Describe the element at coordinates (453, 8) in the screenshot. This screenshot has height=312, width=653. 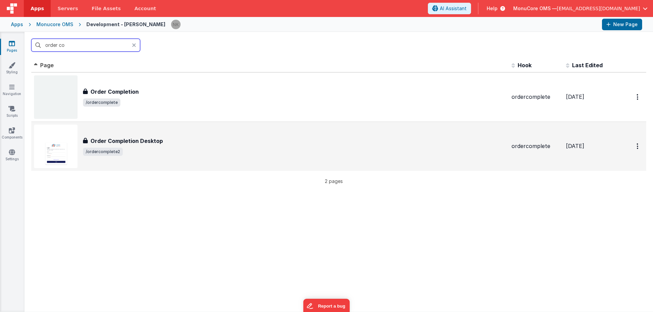
I see `span: AI Assistant` at that location.